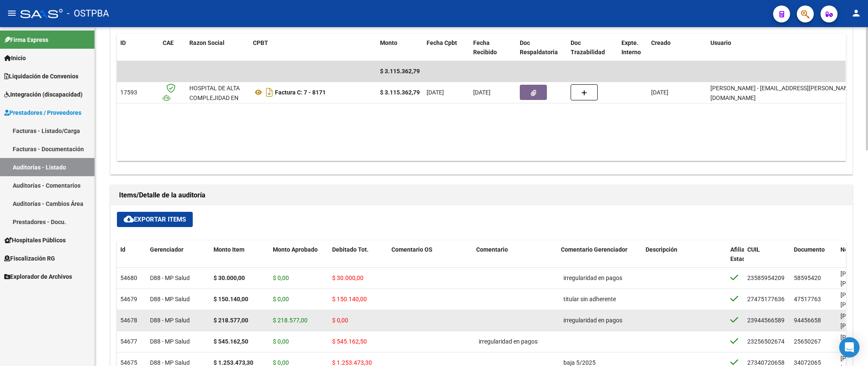 This screenshot has width=868, height=366. I want to click on span: $ 218.577,00, so click(290, 320).